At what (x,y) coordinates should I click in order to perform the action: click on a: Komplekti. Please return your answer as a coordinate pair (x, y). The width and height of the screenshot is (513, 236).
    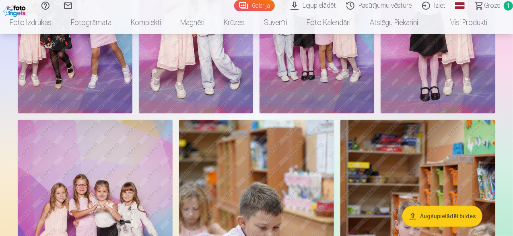
    Looking at the image, I should click on (146, 23).